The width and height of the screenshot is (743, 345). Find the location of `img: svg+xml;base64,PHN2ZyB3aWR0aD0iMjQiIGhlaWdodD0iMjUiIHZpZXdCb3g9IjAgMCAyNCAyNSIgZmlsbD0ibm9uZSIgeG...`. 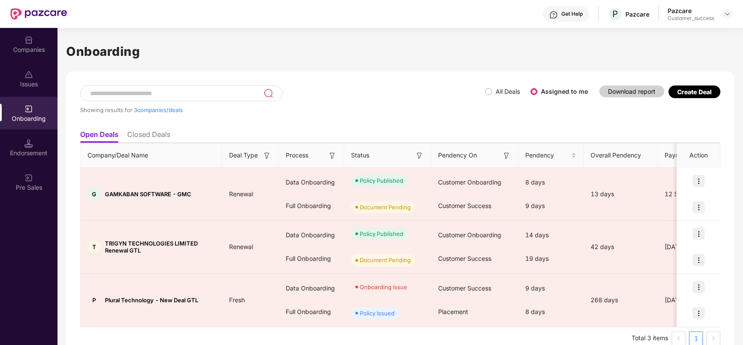

img: svg+xml;base64,PHN2ZyB3aWR0aD0iMjQiIGhlaWdodD0iMjUiIHZpZXdCb3g9IjAgMCAyNCAyNSIgZmlsbD0ibm9uZSIgeG... is located at coordinates (268, 93).